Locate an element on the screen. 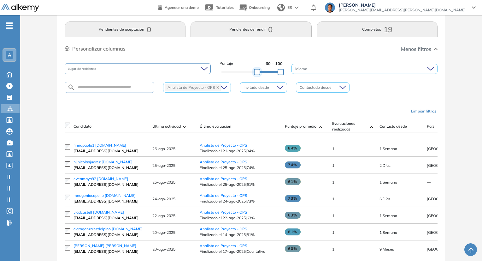 The image size is (482, 261). span: Finalizado el 25-ago-2025 | 74% is located at coordinates (239, 168).